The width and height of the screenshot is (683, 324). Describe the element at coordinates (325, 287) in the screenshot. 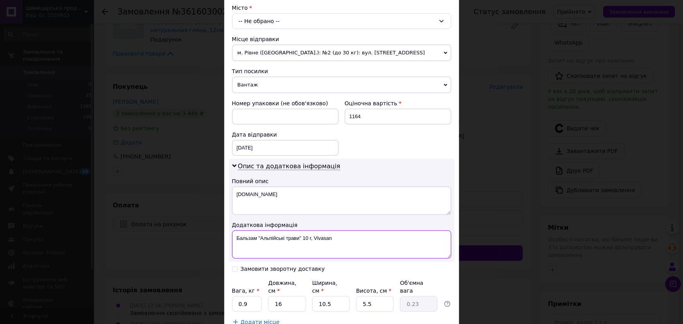

I see `label: Ширина, см` at that location.